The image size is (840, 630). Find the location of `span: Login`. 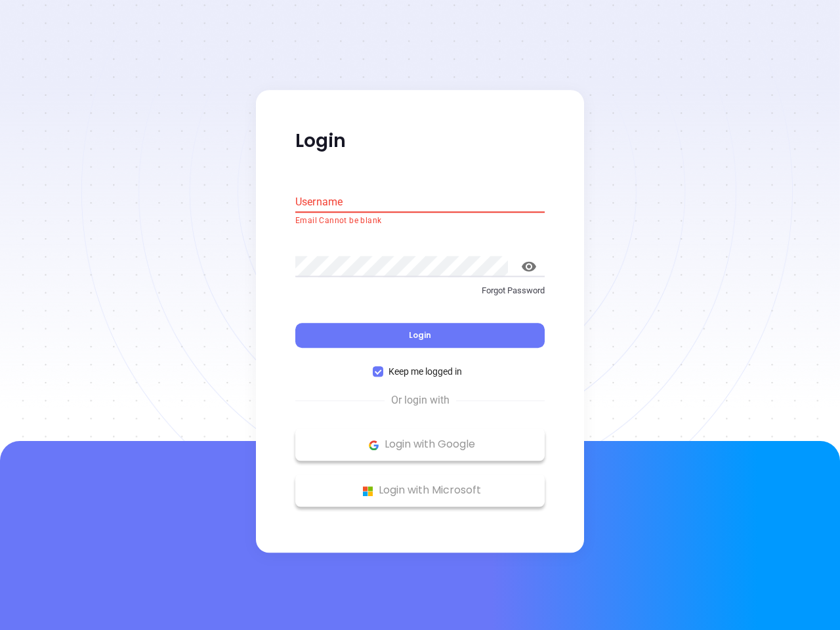

span: Login is located at coordinates (420, 335).